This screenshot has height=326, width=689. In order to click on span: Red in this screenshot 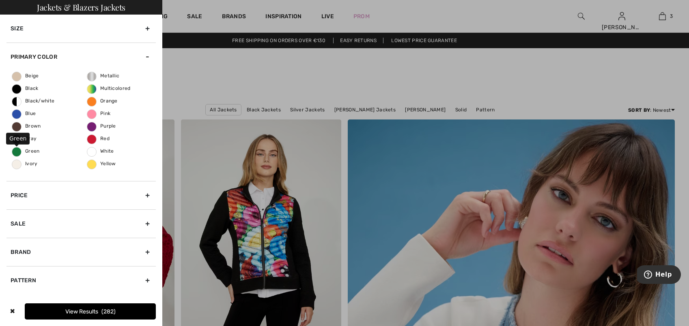, I will do `click(98, 139)`.